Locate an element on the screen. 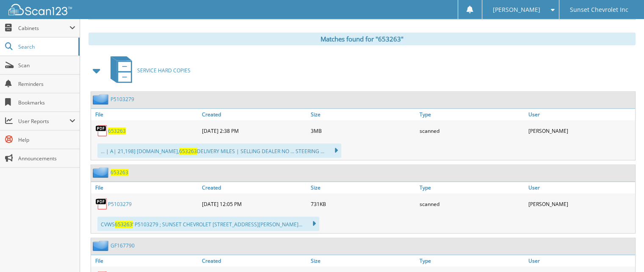  span: Cabinets is located at coordinates (44, 28).